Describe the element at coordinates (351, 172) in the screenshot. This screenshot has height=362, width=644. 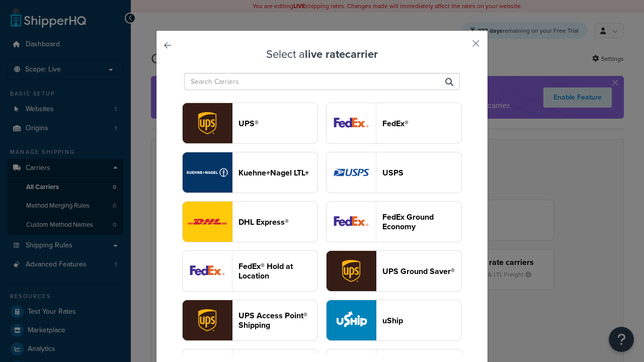
I see `img: usps logo` at that location.